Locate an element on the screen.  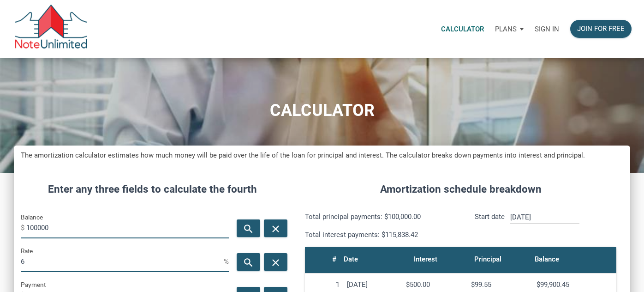
input: Rate is located at coordinates (122, 262).